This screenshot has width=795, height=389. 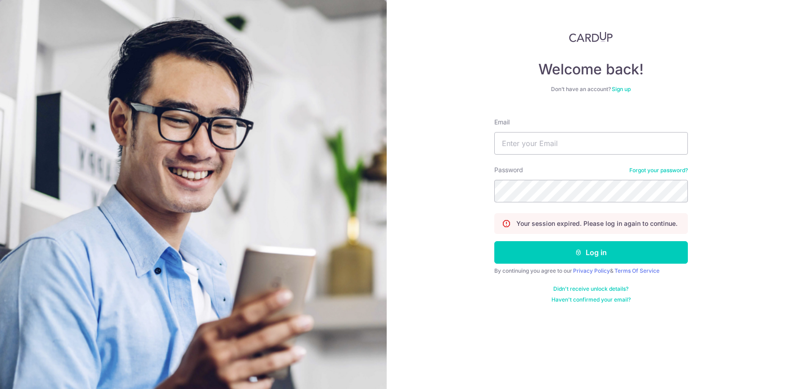 What do you see at coordinates (592, 270) in the screenshot?
I see `a: Privacy Policy` at bounding box center [592, 270].